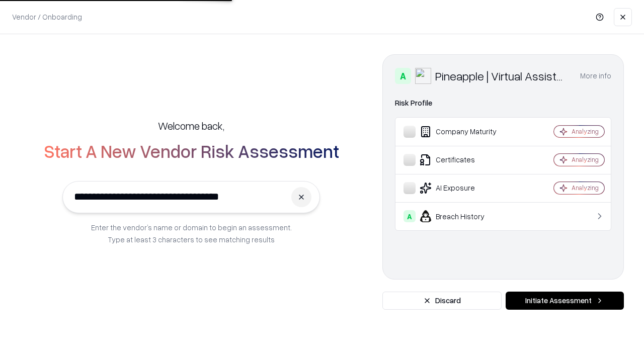 The height and width of the screenshot is (362, 644). Describe the element at coordinates (191, 233) in the screenshot. I see `p: Enter the vendor’s name or domain to begin an assessment. Type at least 3 characters to see match...` at that location.